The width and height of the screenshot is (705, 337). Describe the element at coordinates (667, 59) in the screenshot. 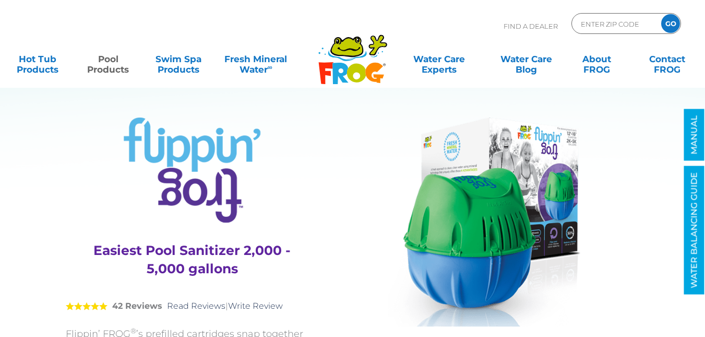

I see `a: ContactFROG` at that location.